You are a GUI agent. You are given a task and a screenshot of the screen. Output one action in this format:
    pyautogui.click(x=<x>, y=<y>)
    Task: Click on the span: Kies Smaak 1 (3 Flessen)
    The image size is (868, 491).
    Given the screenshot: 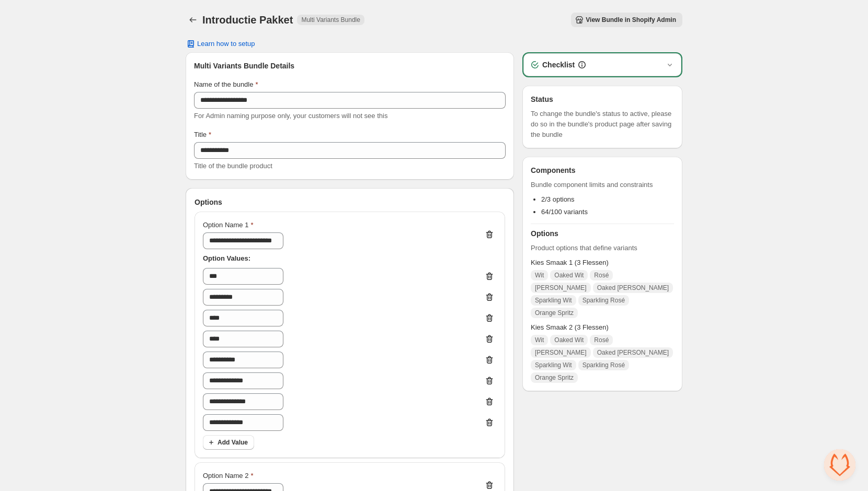 What is the action you would take?
    pyautogui.click(x=603, y=263)
    